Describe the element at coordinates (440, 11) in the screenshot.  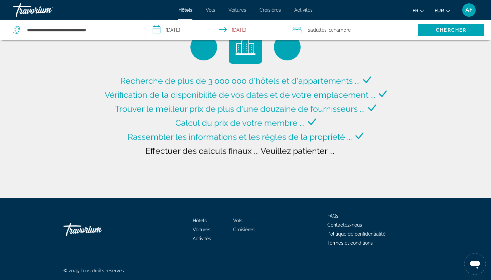
I see `span: EUR` at that location.